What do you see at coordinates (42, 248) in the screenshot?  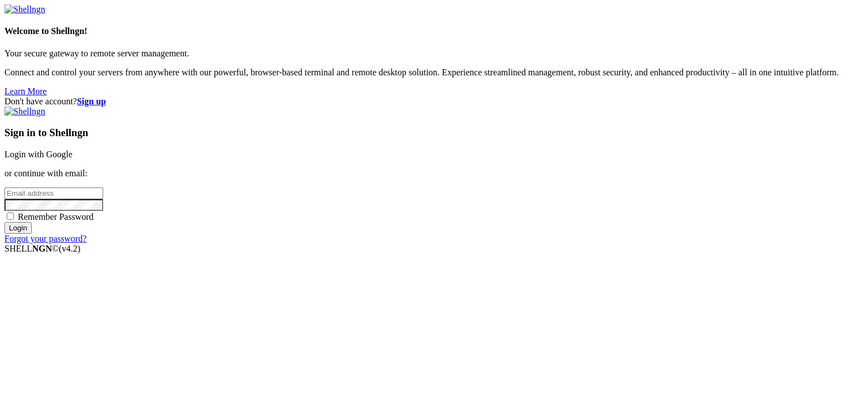 I see `span: SHELL ©` at bounding box center [42, 248].